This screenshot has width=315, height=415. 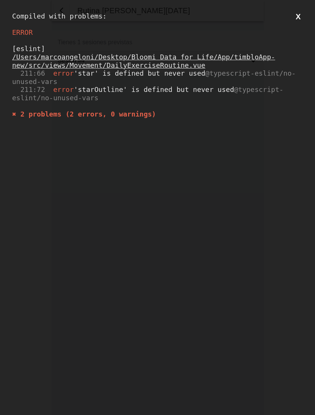 I want to click on span: ERROR, so click(x=22, y=32).